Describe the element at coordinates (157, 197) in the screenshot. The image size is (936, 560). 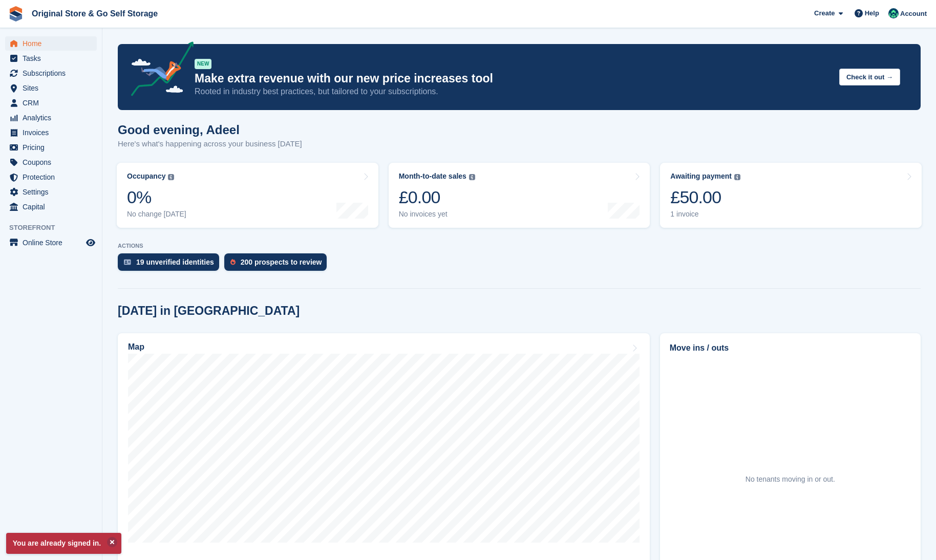
I see `div: 0%` at that location.